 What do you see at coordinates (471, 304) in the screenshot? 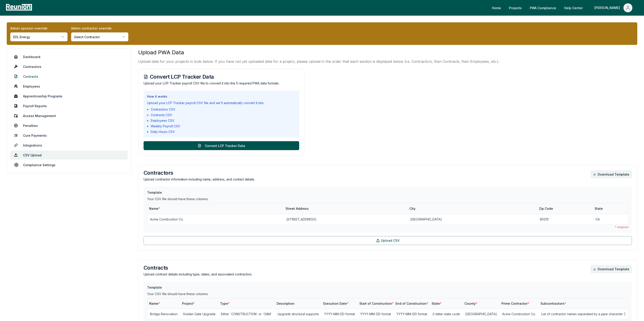
I see `span: County` at bounding box center [471, 304].